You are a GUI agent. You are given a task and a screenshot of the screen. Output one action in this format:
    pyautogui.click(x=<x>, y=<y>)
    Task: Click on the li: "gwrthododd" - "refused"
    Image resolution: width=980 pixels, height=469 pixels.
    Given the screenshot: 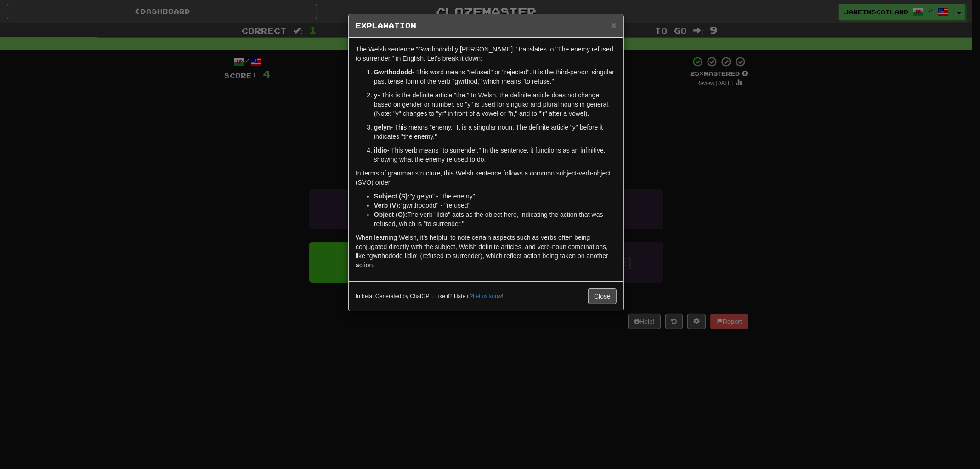 What is the action you would take?
    pyautogui.click(x=495, y=206)
    